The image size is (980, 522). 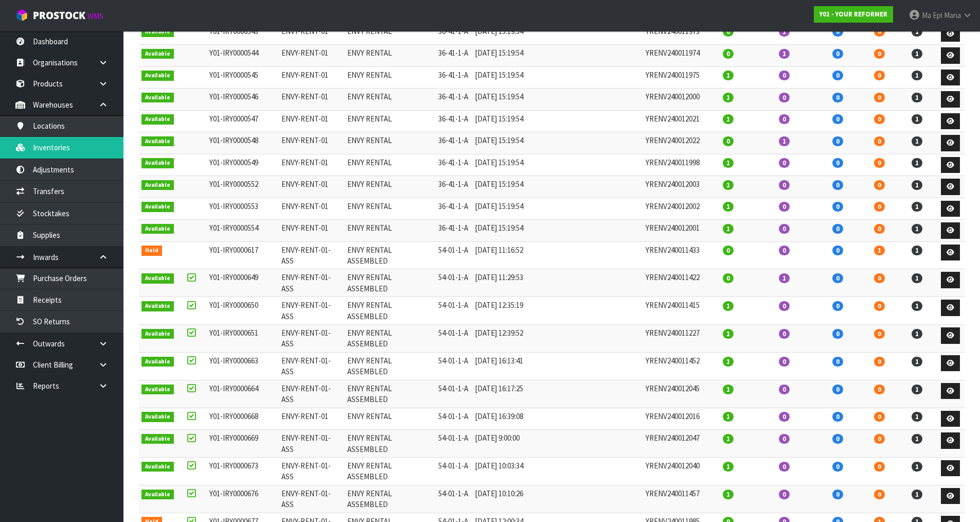 I want to click on td: YRENV240011974, so click(x=673, y=56).